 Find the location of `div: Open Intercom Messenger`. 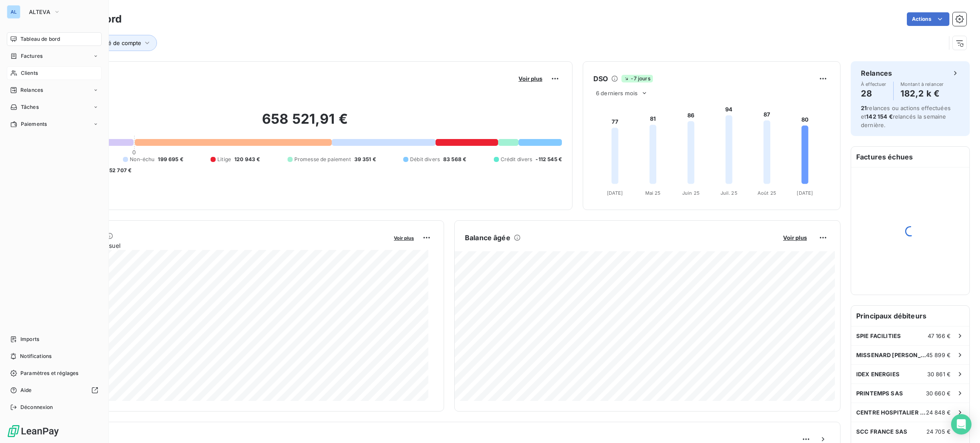

div: Open Intercom Messenger is located at coordinates (961, 424).